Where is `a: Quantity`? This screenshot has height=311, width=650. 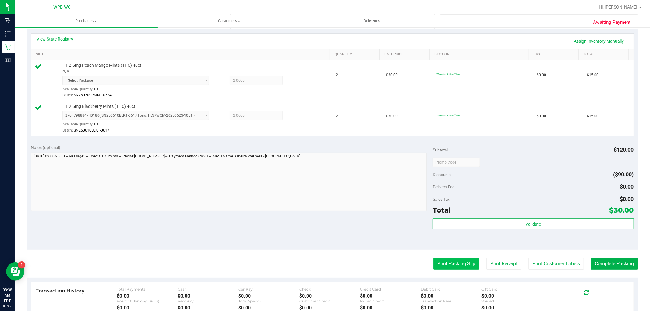
a: Quantity is located at coordinates (356, 55).